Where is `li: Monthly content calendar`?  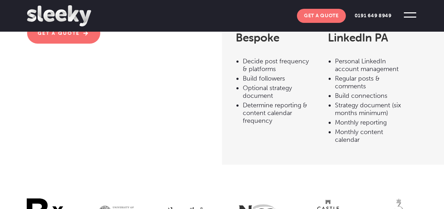
li: Monthly content calendar is located at coordinates (371, 135).